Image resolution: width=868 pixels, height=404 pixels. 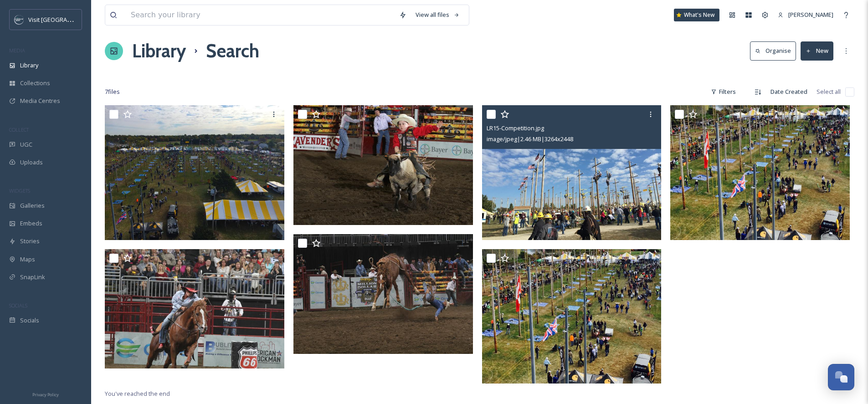 What do you see at coordinates (572, 317) in the screenshot?
I see `img: LR15-Aerial1_small.jpg` at bounding box center [572, 317].